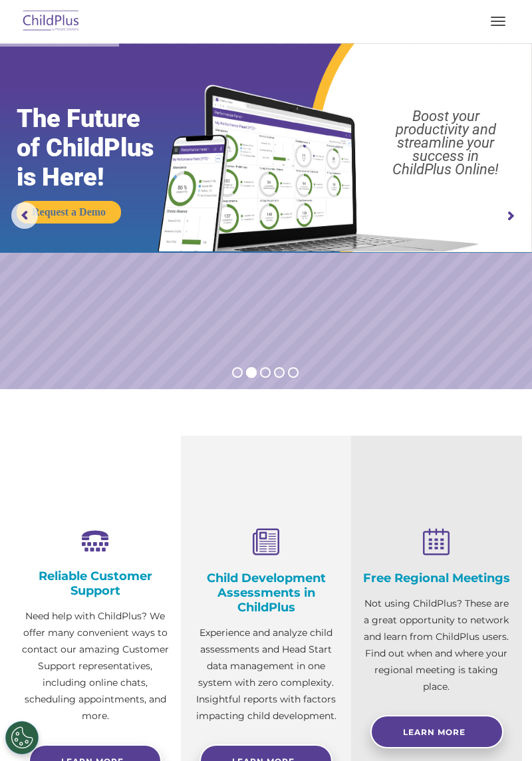  Describe the element at coordinates (266, 675) in the screenshot. I see `p: Experience and analyze child assessments and Head Start data management in one system with zero c...` at that location.